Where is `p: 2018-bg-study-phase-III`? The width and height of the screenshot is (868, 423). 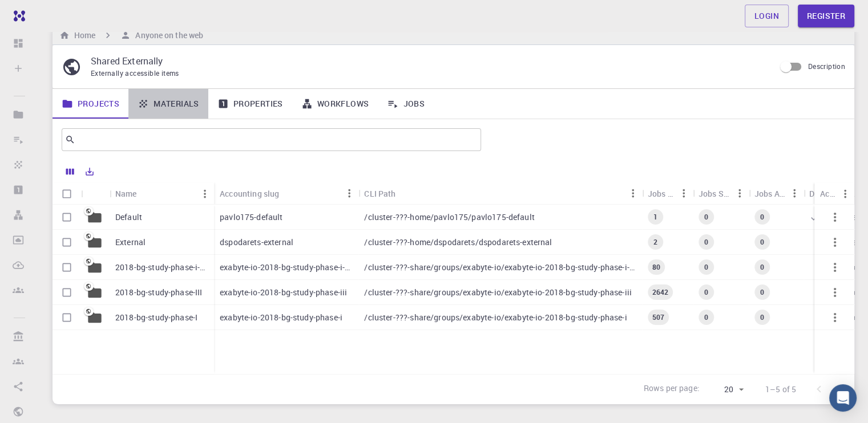 p: 2018-bg-study-phase-III is located at coordinates (159, 293).